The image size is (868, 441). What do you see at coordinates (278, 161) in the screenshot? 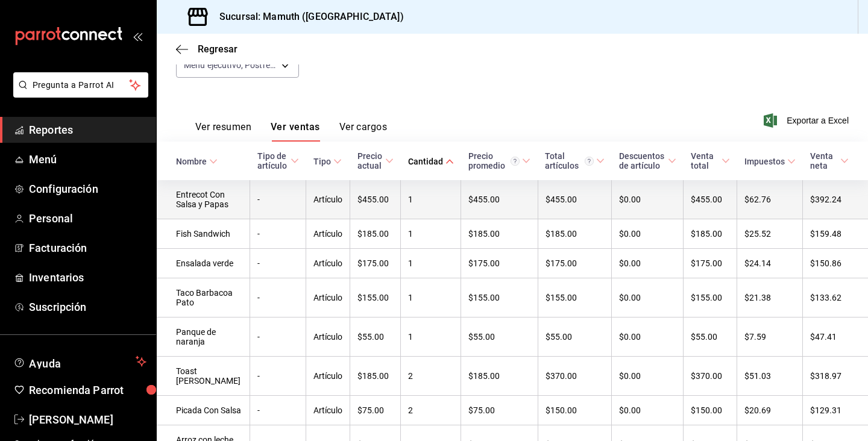
I see `span: Tipo de artículo` at bounding box center [278, 161].